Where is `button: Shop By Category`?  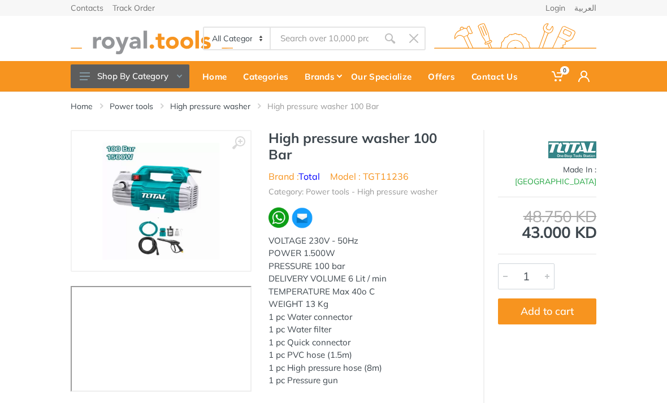
button: Shop By Category is located at coordinates (130, 76).